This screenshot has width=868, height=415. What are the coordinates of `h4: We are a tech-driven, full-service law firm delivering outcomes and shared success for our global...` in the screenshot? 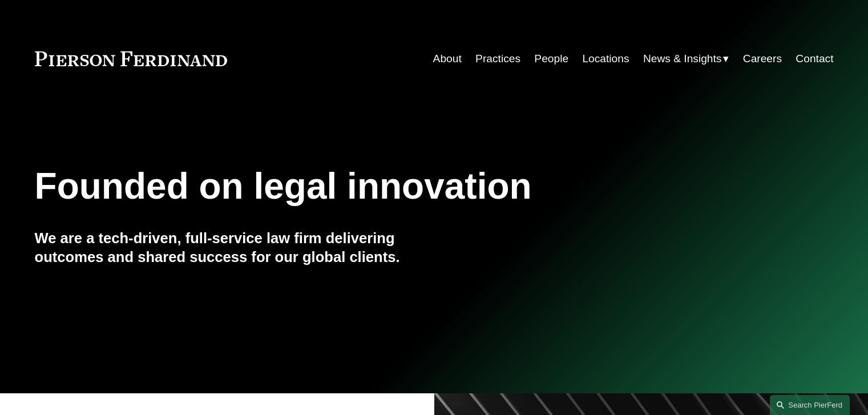 It's located at (235, 247).